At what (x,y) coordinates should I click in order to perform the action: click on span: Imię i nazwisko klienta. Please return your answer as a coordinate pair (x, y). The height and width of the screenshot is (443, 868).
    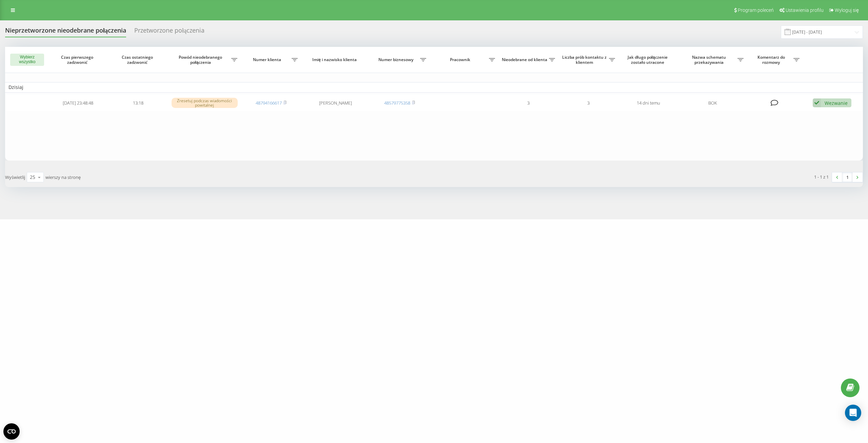
    Looking at the image, I should click on (335, 60).